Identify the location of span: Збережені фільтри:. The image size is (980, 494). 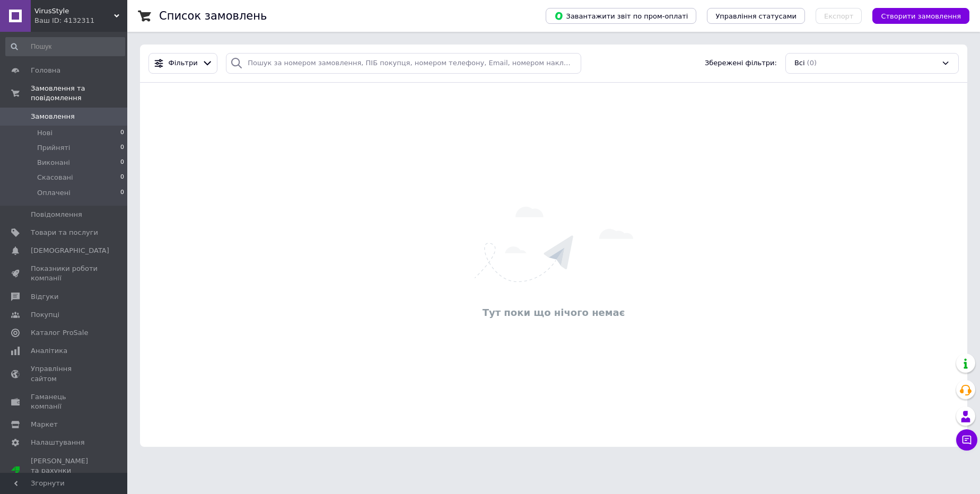
(741, 63).